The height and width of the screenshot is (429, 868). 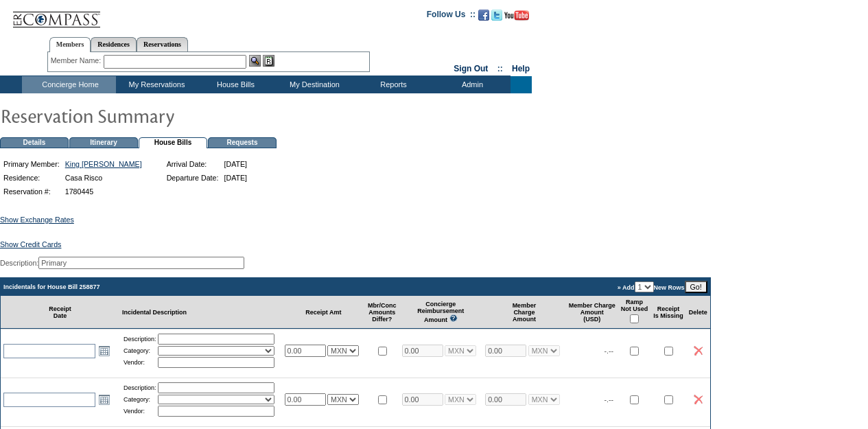 What do you see at coordinates (496, 15) in the screenshot?
I see `img: Follow us on Twitter` at bounding box center [496, 15].